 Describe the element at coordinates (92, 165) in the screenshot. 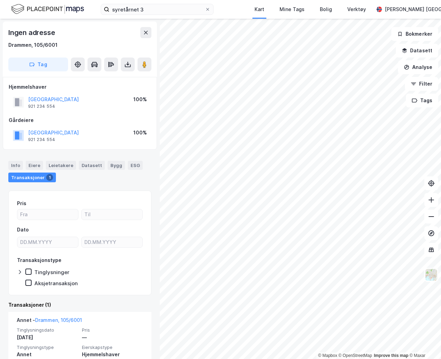

I see `div: Datasett` at that location.